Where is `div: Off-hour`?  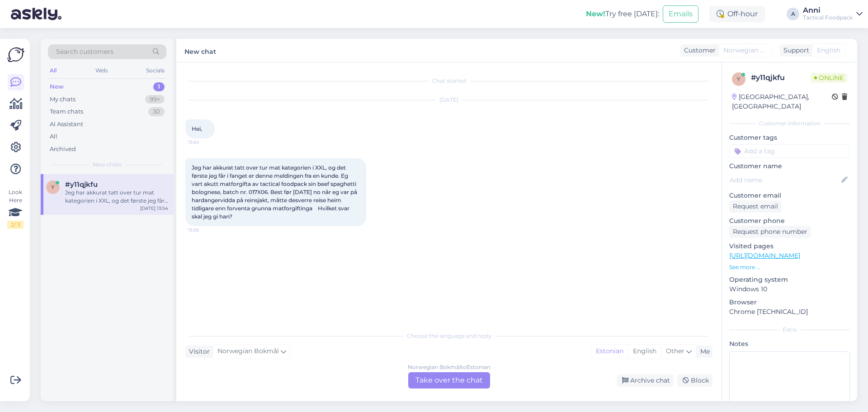 div: Off-hour is located at coordinates (737, 14).